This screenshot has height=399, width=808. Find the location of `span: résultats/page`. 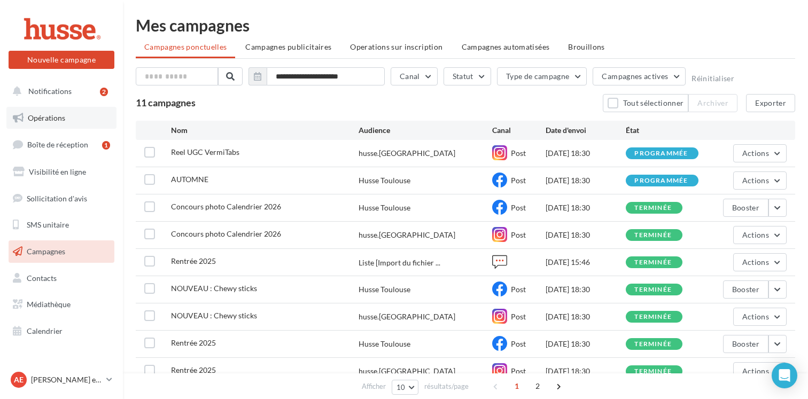

span: résultats/page is located at coordinates (446, 386).